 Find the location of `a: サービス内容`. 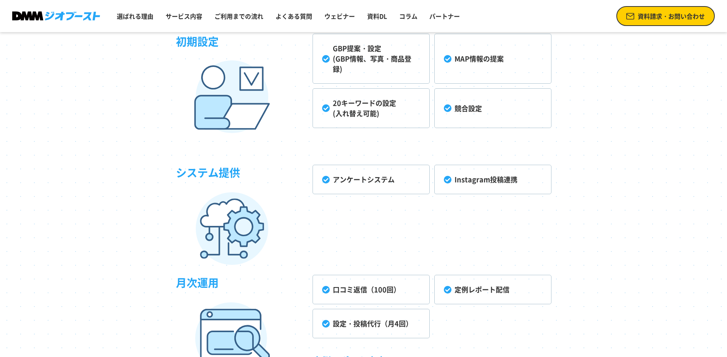

a: サービス内容 is located at coordinates (184, 16).